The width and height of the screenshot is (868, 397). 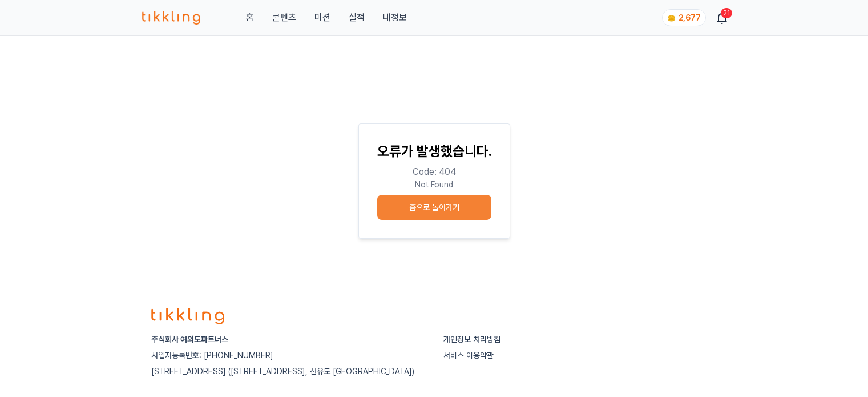 What do you see at coordinates (683, 18) in the screenshot?
I see `a: coin 2,677` at bounding box center [683, 18].